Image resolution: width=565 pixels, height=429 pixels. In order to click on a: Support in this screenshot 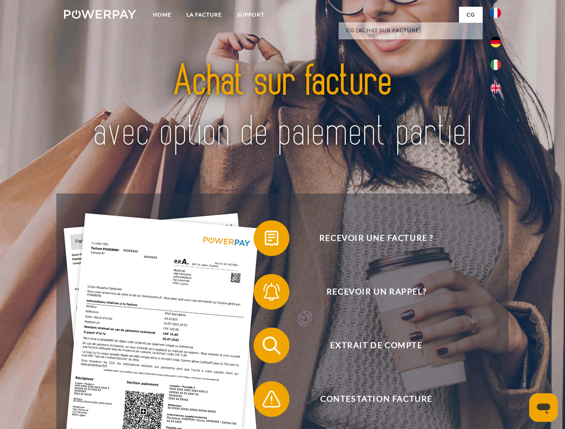, I will do `click(250, 15)`.